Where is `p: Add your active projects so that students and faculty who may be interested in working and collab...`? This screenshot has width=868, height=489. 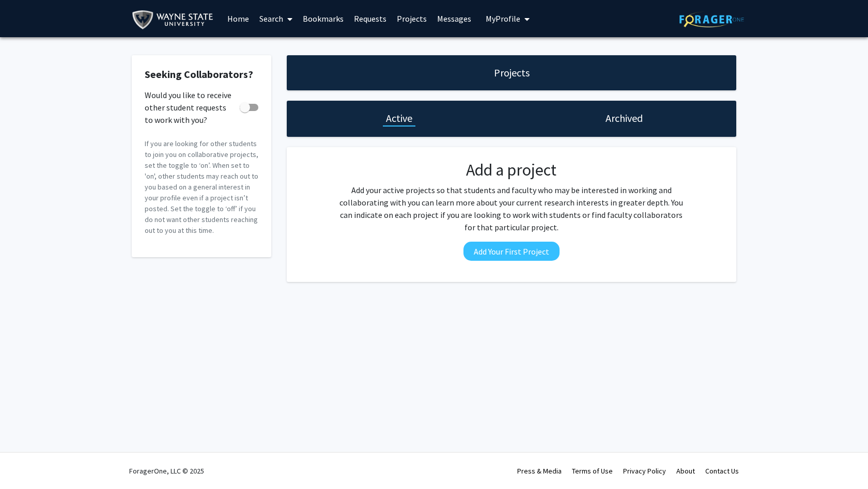 p: Add your active projects so that students and faculty who may be interested in working and collab... is located at coordinates (512, 208).